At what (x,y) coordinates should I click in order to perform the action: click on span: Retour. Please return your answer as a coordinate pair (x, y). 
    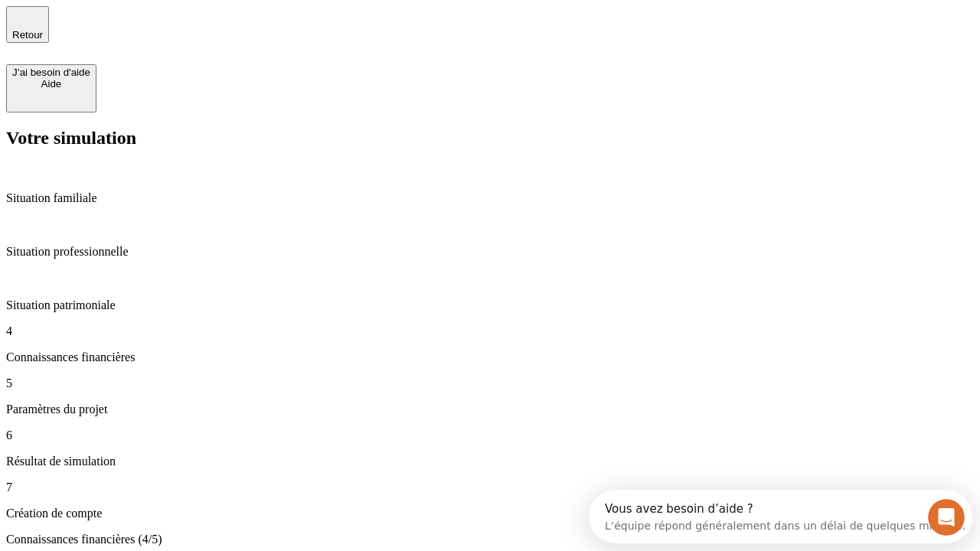
    Looking at the image, I should click on (27, 34).